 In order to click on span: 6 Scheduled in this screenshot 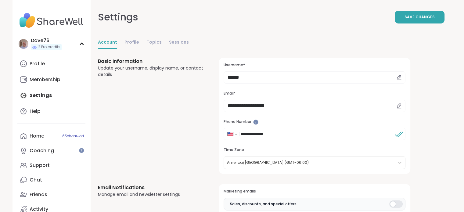, I will do `click(73, 136)`.